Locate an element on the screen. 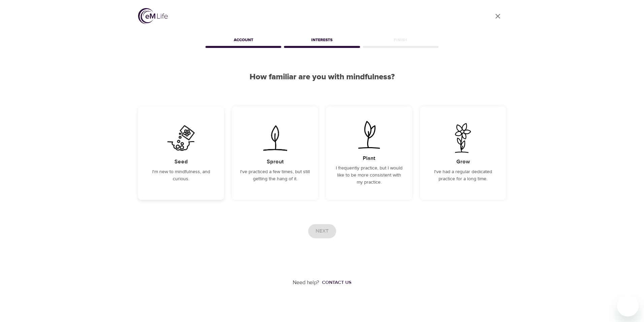 Image resolution: width=644 pixels, height=322 pixels. p: I frequently practice, but I would like to be more consistent with my practice. is located at coordinates (369, 175).